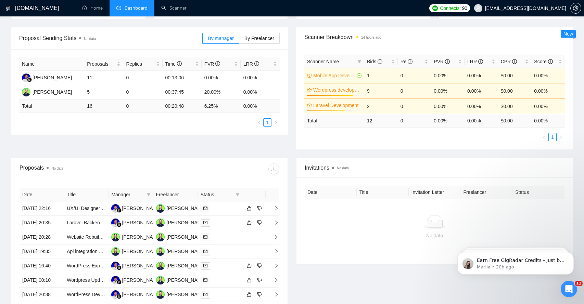  I want to click on td: 11, so click(104, 78).